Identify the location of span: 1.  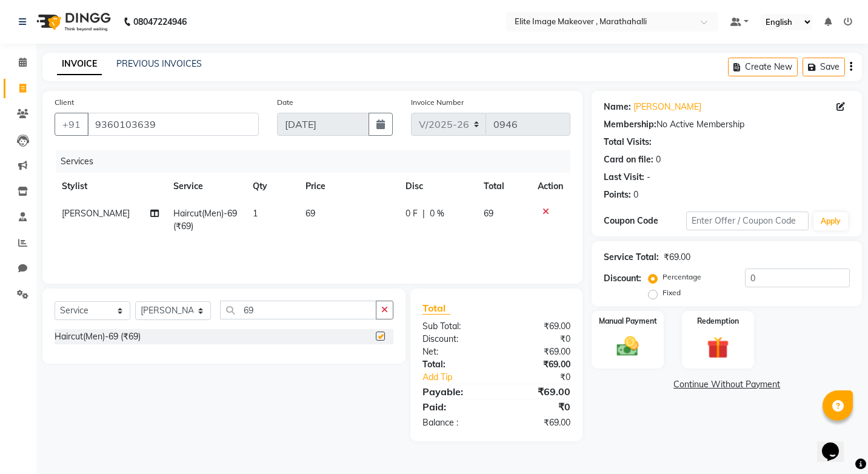
(255, 214).